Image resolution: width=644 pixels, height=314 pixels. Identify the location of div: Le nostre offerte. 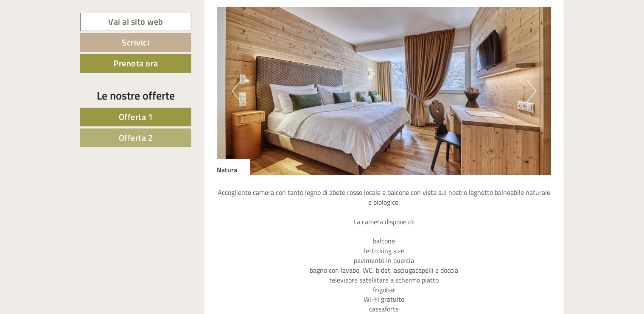
(136, 95).